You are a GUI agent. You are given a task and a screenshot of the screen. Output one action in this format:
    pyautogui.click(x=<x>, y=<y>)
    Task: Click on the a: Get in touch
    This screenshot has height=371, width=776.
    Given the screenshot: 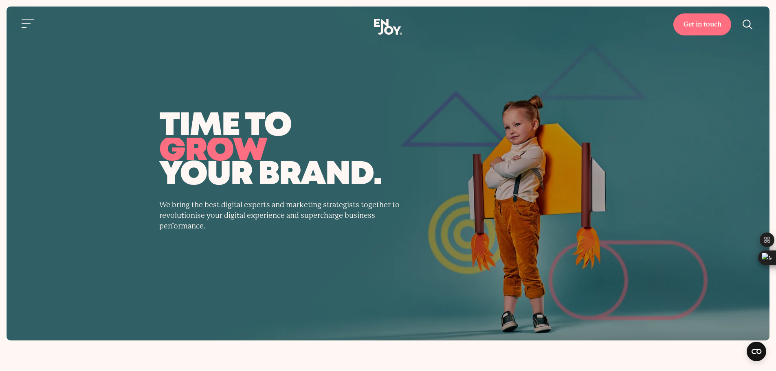 What is the action you would take?
    pyautogui.click(x=703, y=24)
    